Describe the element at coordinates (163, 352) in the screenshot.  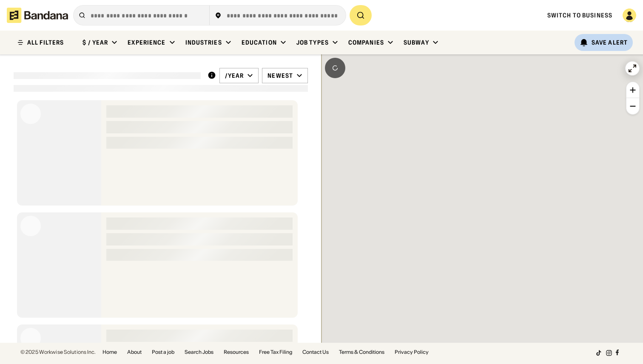
I see `a: Post a job` at that location.